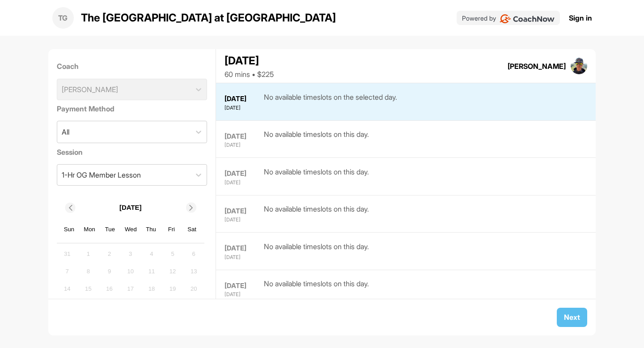  Describe the element at coordinates (110, 289) in the screenshot. I see `div: Not available Tuesday, September 16th, 2025` at that location.